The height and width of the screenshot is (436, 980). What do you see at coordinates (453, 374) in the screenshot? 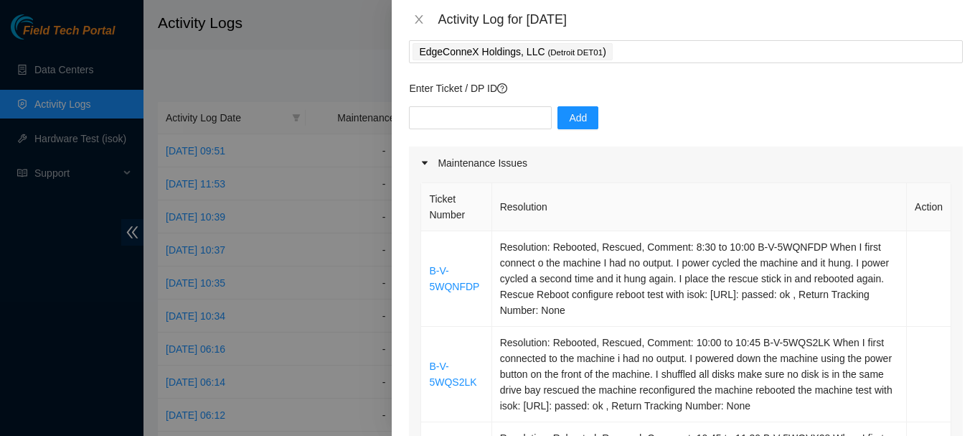
I see `a: B-V-5WQS2LK` at bounding box center [453, 374].